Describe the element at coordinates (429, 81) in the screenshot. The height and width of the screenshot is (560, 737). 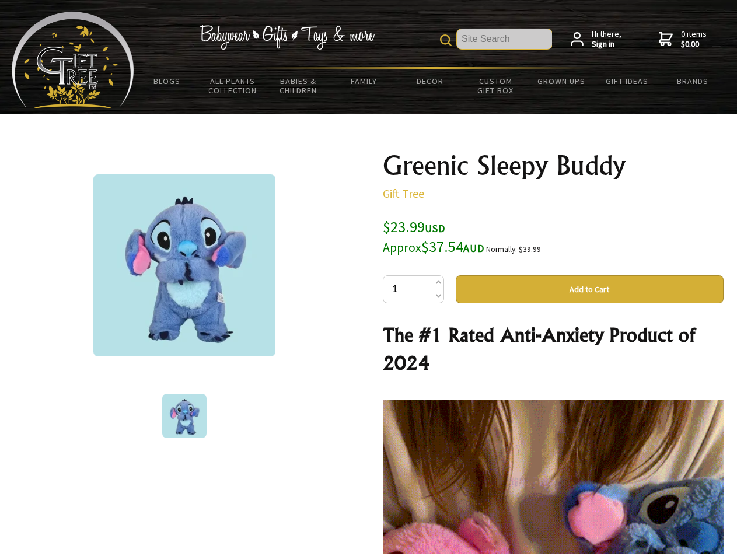
I see `a: Decor` at that location.